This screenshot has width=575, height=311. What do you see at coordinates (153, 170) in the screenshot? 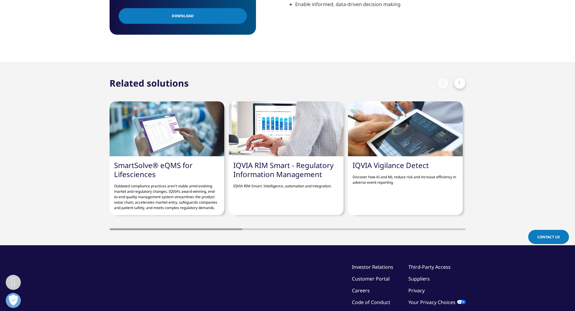
I see `a: SmartSolve® eQMS for Lifesciences` at bounding box center [153, 170].